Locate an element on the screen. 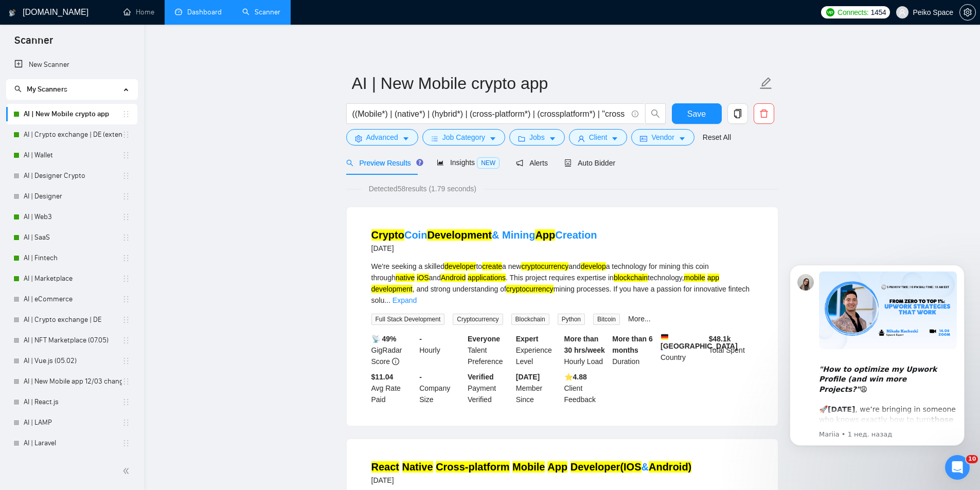  b: Verified is located at coordinates (481, 377).